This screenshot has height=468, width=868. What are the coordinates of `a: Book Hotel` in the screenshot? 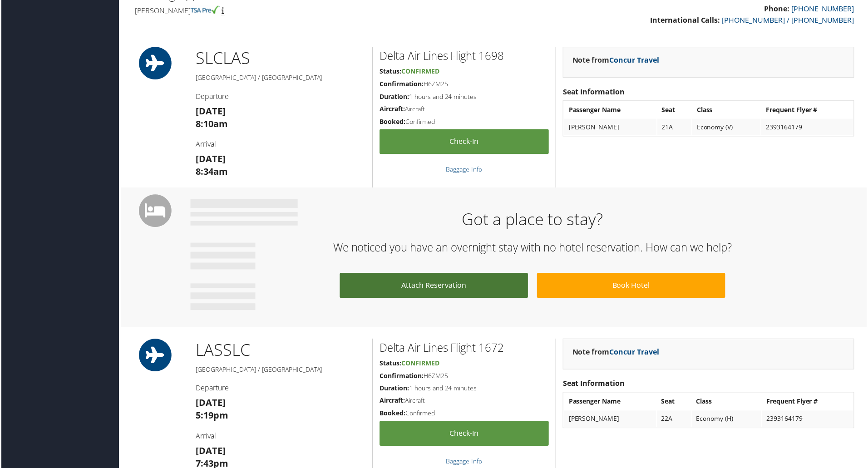 It's located at (632, 286).